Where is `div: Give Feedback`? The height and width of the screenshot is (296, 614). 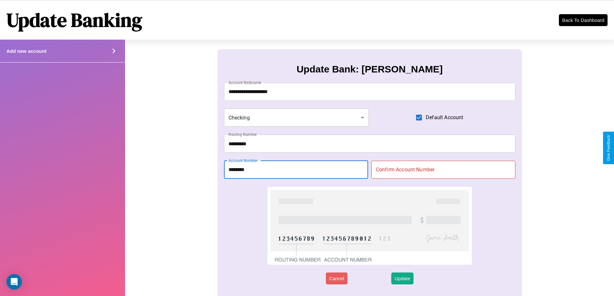 div: Give Feedback is located at coordinates (608, 148).